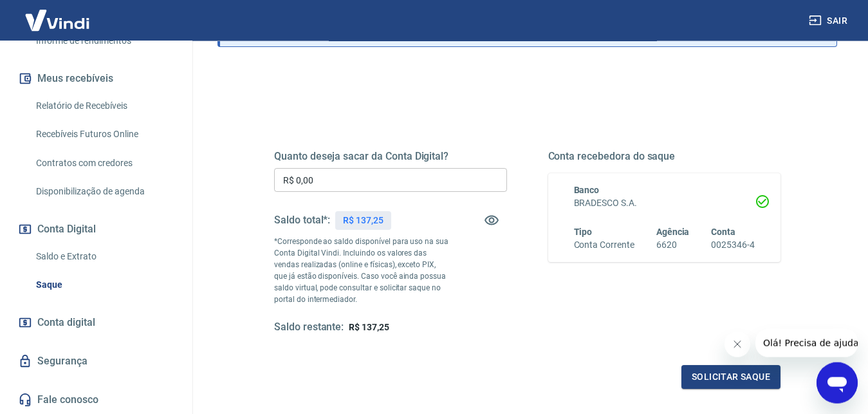 This screenshot has width=868, height=414. What do you see at coordinates (104, 134) in the screenshot?
I see `a: Recebíveis Futuros Online` at bounding box center [104, 134].